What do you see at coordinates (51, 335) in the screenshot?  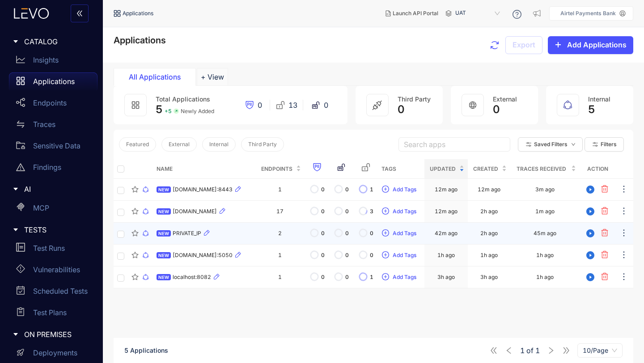 I see `div: ON PREMISES` at bounding box center [51, 335].